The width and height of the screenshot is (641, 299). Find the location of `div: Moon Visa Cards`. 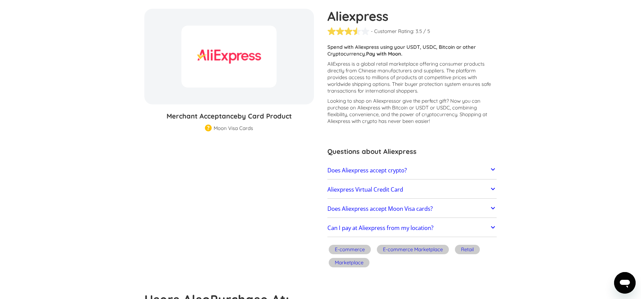

div: Moon Visa Cards is located at coordinates (233, 128).